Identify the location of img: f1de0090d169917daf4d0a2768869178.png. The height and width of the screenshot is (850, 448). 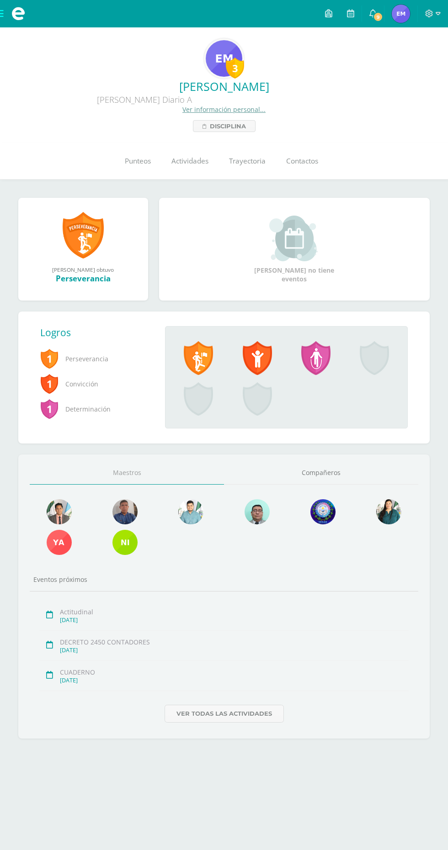
(59, 542).